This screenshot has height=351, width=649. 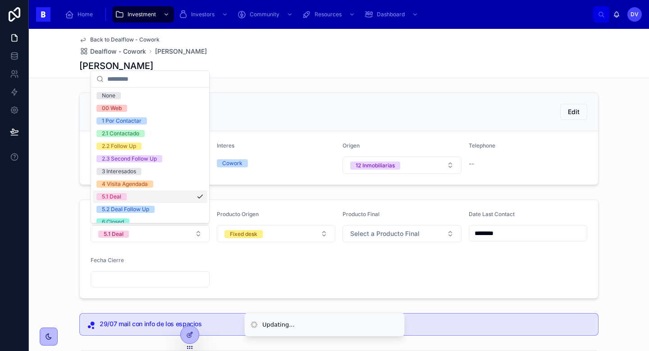 I want to click on img: App logo, so click(x=43, y=14).